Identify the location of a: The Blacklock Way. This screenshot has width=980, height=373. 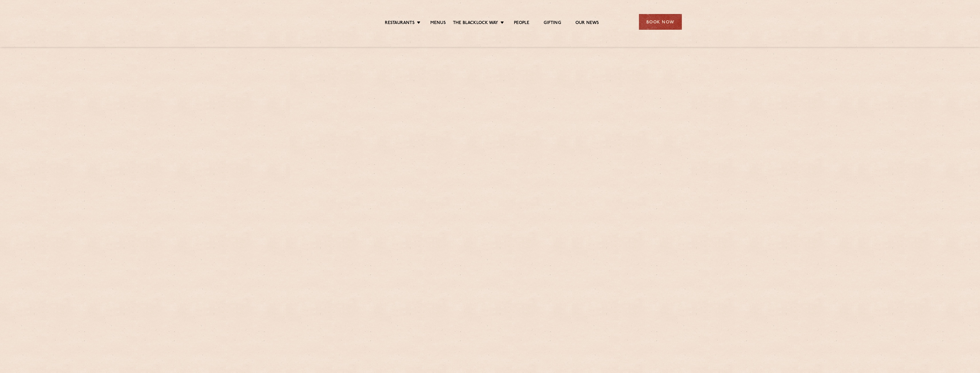
(476, 23).